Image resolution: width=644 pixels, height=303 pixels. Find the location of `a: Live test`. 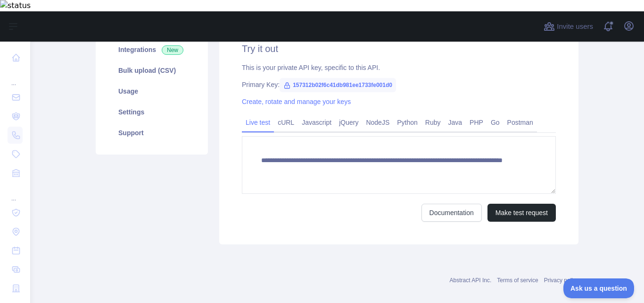

a: Live test is located at coordinates (258, 123).